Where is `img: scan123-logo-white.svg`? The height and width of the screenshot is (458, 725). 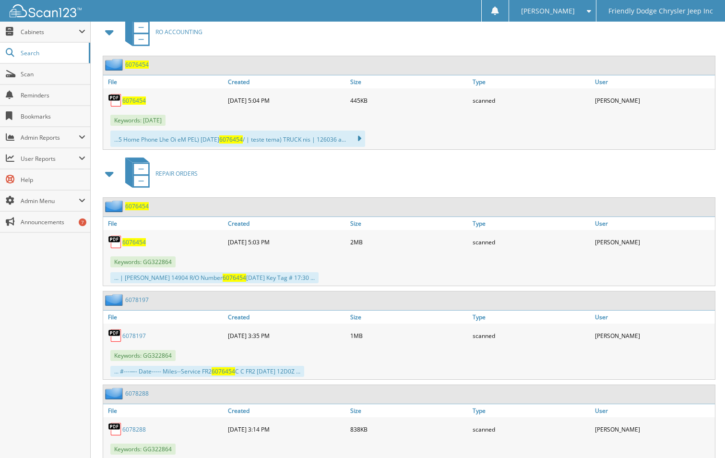 img: scan123-logo-white.svg is located at coordinates (46, 11).